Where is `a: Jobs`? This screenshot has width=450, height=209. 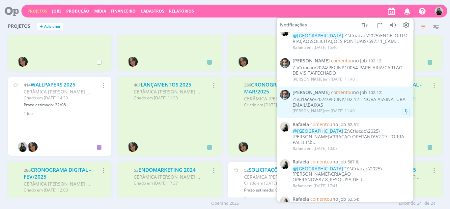
a: Jobs is located at coordinates (57, 11).